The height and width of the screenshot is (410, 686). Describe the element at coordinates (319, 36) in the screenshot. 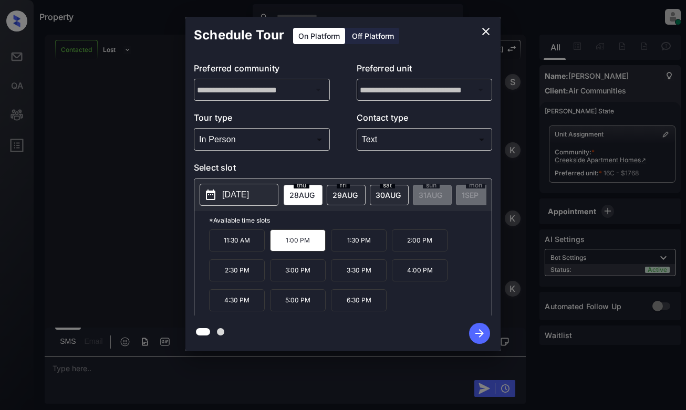

I see `div: On Platform` at that location.